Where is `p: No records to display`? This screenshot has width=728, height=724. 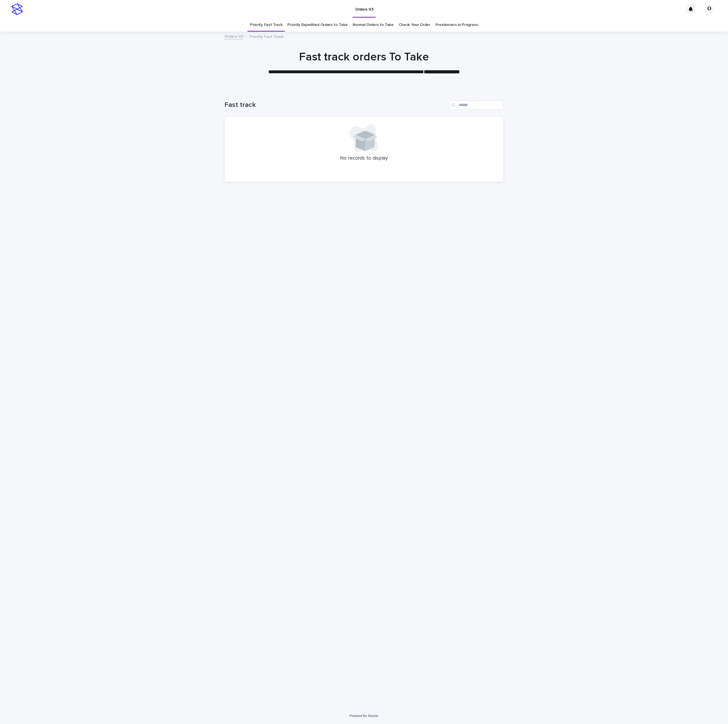 p: No records to display is located at coordinates (364, 159).